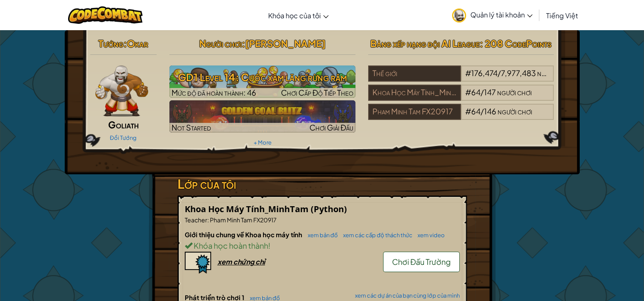 This screenshot has height=301, width=644. Describe the element at coordinates (262, 77) in the screenshot. I see `h3: GD1 Level 14: Cuộc xâm lăng rừng rậm` at that location.